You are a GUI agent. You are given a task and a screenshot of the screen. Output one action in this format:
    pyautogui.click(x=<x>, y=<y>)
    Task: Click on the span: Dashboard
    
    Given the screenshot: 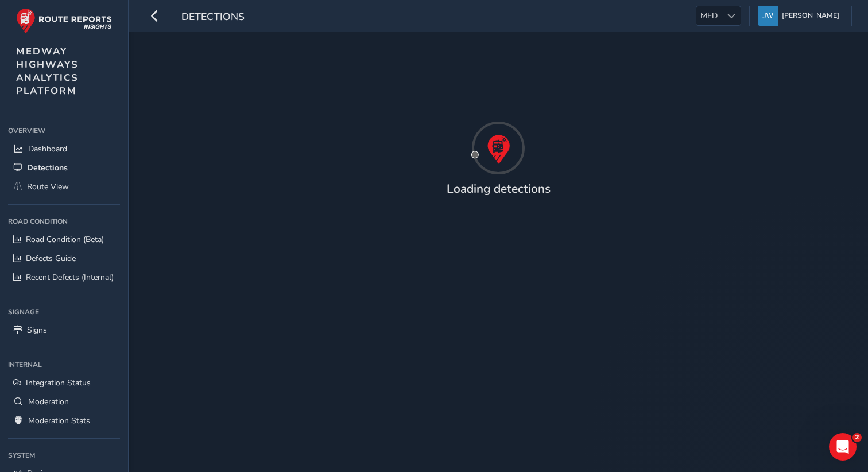 What is the action you would take?
    pyautogui.click(x=48, y=149)
    